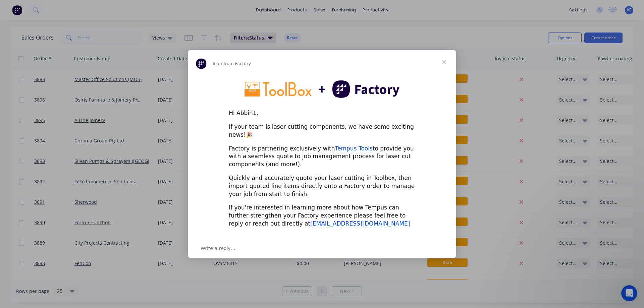 This screenshot has height=308, width=644. I want to click on div: Hi Abbin1,, so click(322, 113).